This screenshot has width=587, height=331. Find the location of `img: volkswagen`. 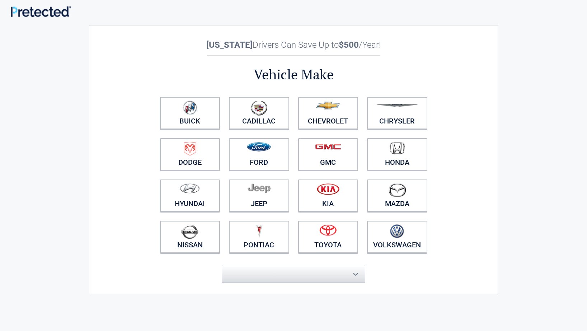

img: volkswagen is located at coordinates (397, 231).